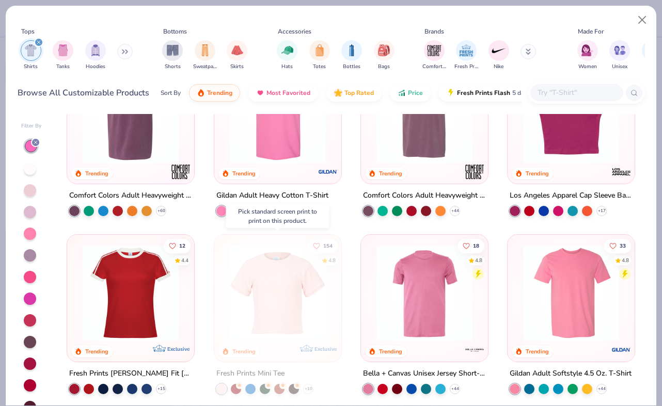  I want to click on div: filter for Bags, so click(384, 55).